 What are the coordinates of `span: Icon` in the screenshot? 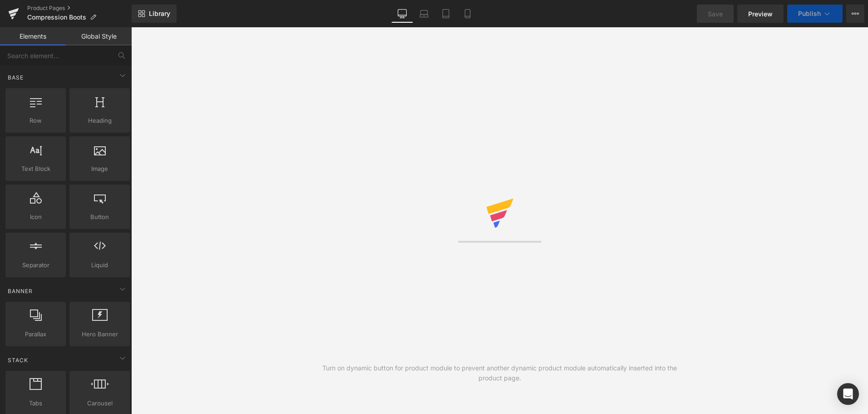 It's located at (36, 217).